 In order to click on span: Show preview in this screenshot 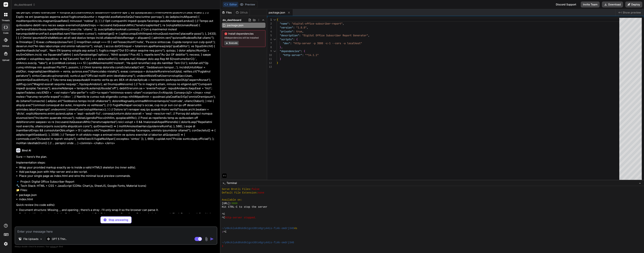, I will do `click(632, 13)`.